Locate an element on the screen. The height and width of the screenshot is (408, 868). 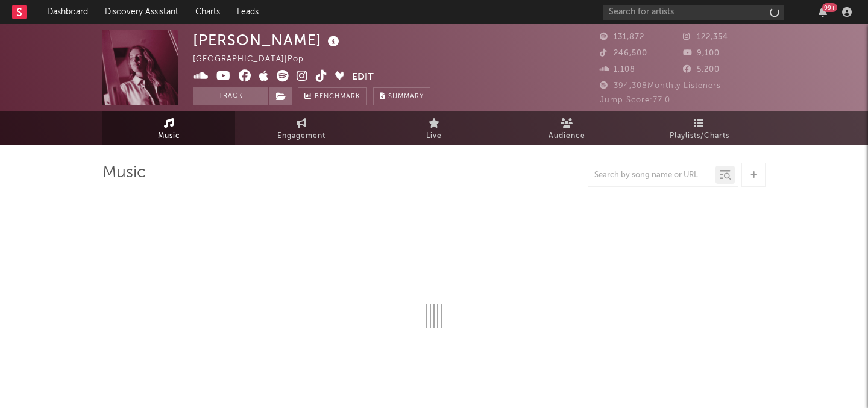
button: 99+ is located at coordinates (823, 12).